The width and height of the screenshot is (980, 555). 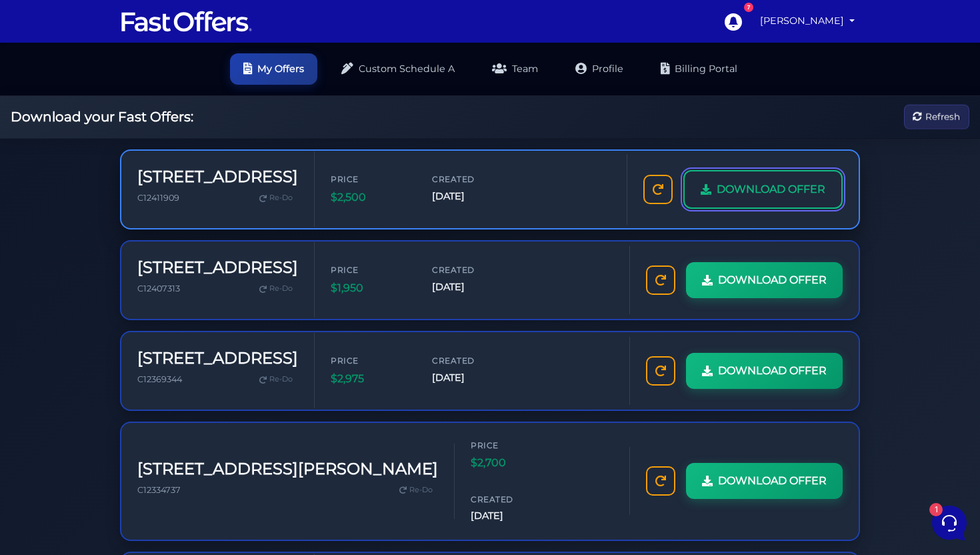 I want to click on a: Billing Portal, so click(x=699, y=68).